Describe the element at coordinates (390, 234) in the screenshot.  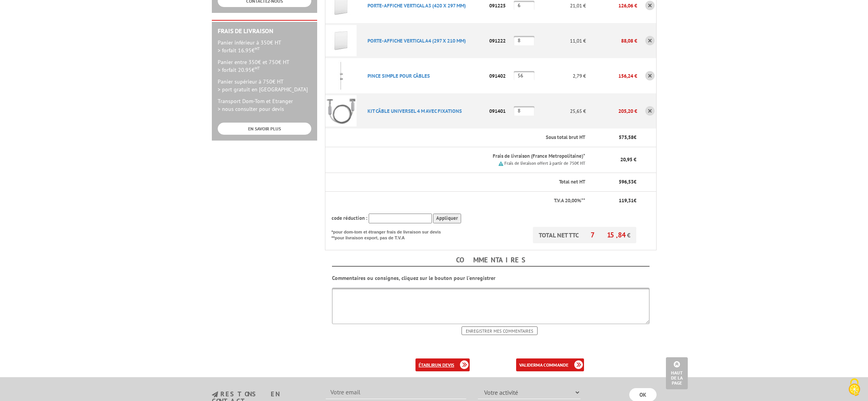
I see `p: *pour dom-tom et étranger frais de livraison sur devis **pour livraison export, pas de T.V.A` at that location.